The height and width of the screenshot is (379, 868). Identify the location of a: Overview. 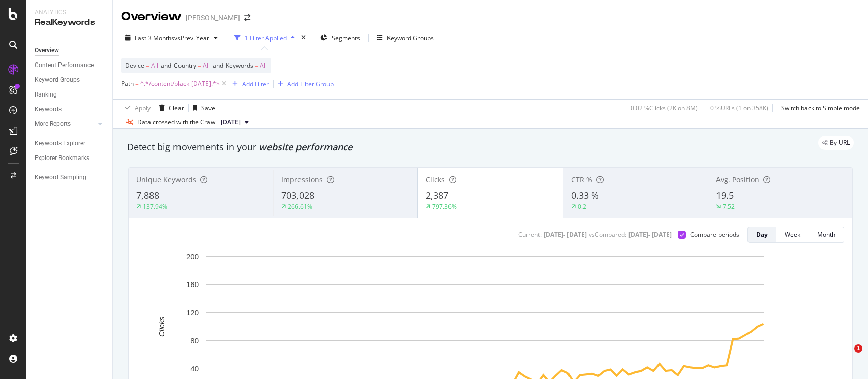
(70, 50).